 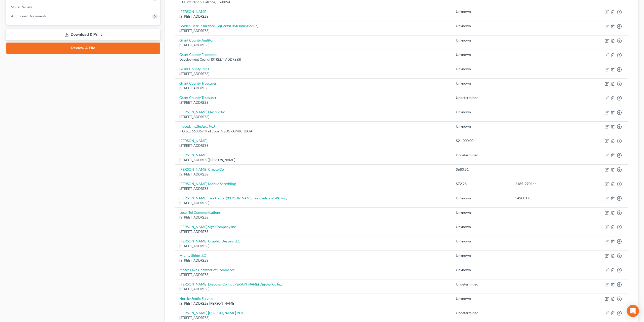 I want to click on i: (Indeed, Inc.), so click(x=206, y=126).